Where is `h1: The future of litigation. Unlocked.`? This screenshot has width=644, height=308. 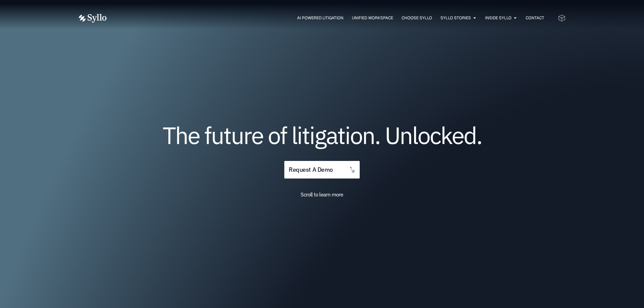 h1: The future of litigation. Unlocked. is located at coordinates (322, 135).